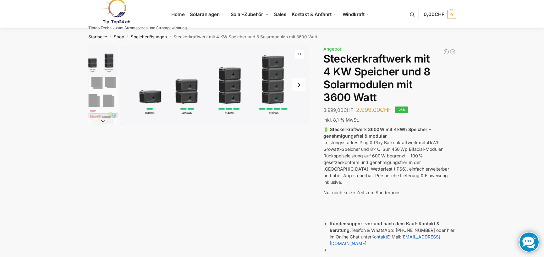 The image size is (544, 257). I want to click on a: Kontakt & Anfahrt, so click(314, 14).